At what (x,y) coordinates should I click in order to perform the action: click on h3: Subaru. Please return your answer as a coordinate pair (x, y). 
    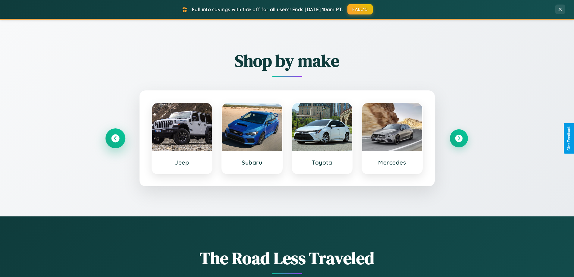
    Looking at the image, I should click on (252, 163).